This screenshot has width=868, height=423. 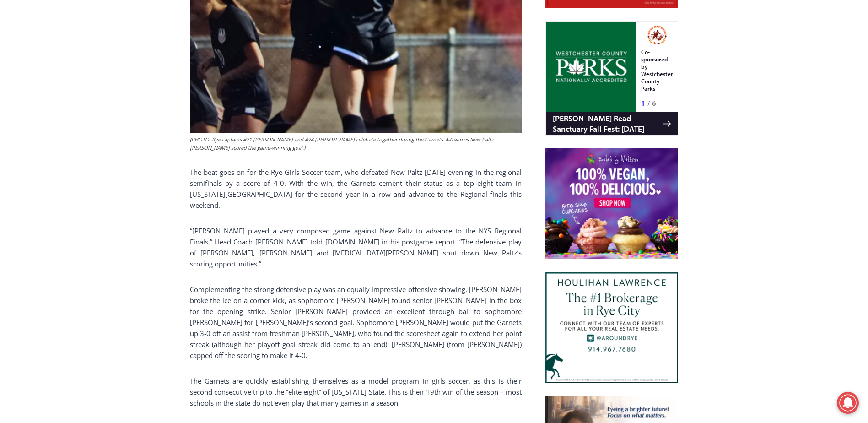 What do you see at coordinates (612, 203) in the screenshot?
I see `img: Baked by Melissa` at bounding box center [612, 203].